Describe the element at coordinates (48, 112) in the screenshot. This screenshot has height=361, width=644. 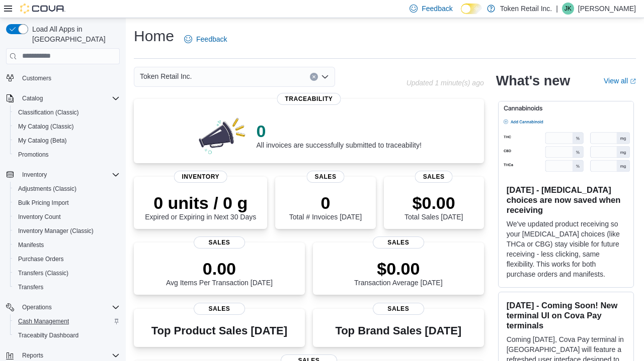
I see `a: Classification (Classic)` at that location.